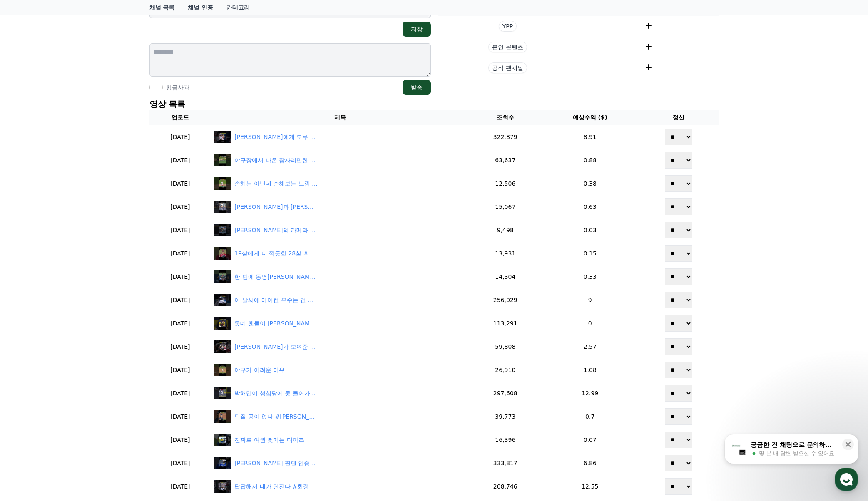 Image resolution: width=868 pixels, height=501 pixels. Describe the element at coordinates (269, 439) in the screenshot. I see `div: 진짜로 여권 뺏기는 디아즈` at that location.